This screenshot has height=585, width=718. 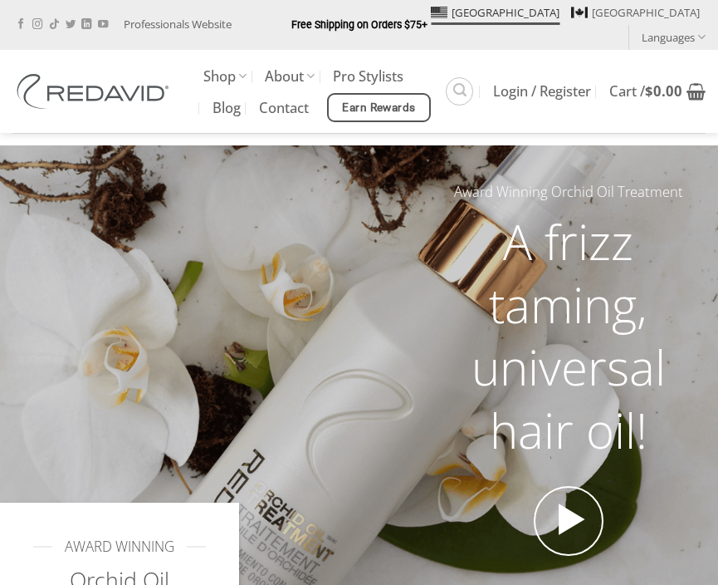 I want to click on span: Cart /, so click(x=646, y=91).